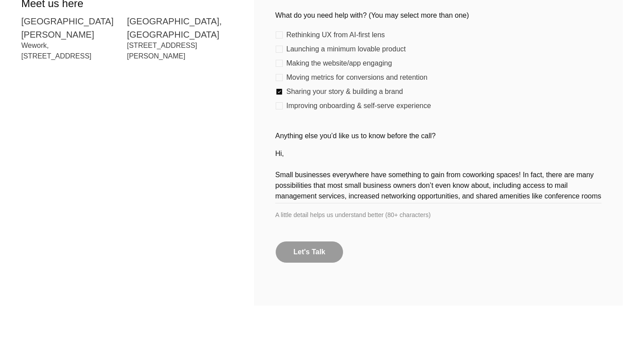  Describe the element at coordinates (439, 215) in the screenshot. I see `div: A little detail helps us understand better (80+ characters)` at that location.